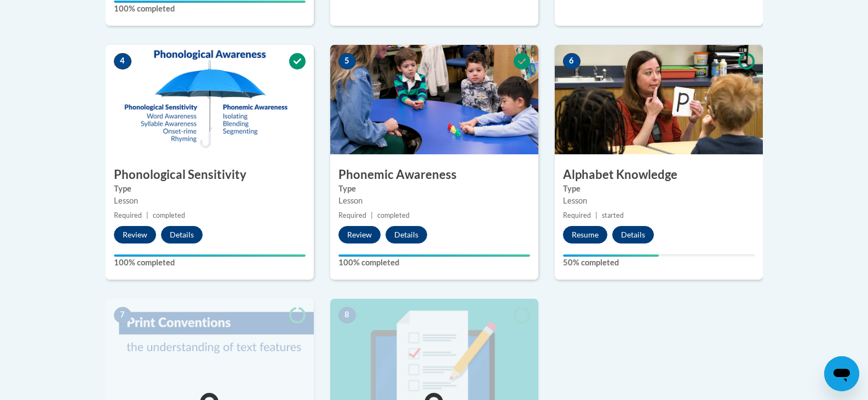 This screenshot has height=400, width=868. I want to click on span: 8, so click(347, 315).